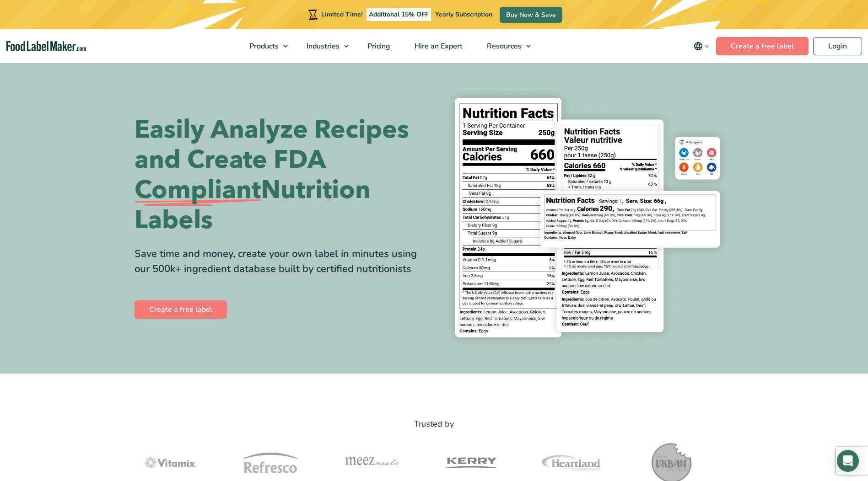 The image size is (868, 481). What do you see at coordinates (198, 191) in the screenshot?
I see `span: Compliant` at bounding box center [198, 191].